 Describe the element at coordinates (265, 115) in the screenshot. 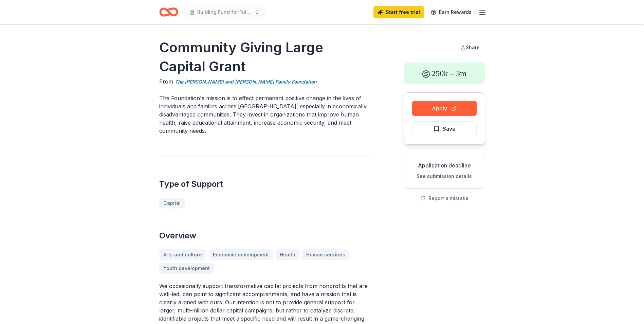

I see `p: The Foundation's mission is to effect permanent positive change in the lives of individuals and f...` at that location.